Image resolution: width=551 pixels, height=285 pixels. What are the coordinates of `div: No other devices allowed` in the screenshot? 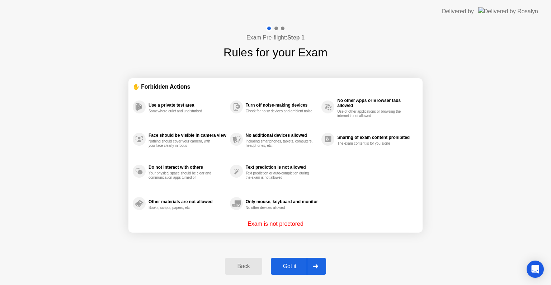 It's located at (280, 208).